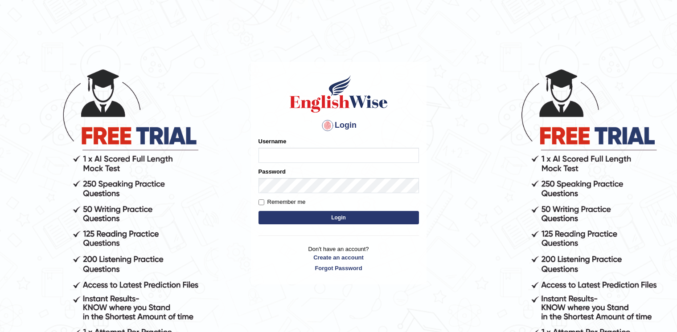 This screenshot has height=332, width=677. What do you see at coordinates (339, 94) in the screenshot?
I see `img: Logo of English Wise sign in for intelligent practice with AI` at bounding box center [339, 94].